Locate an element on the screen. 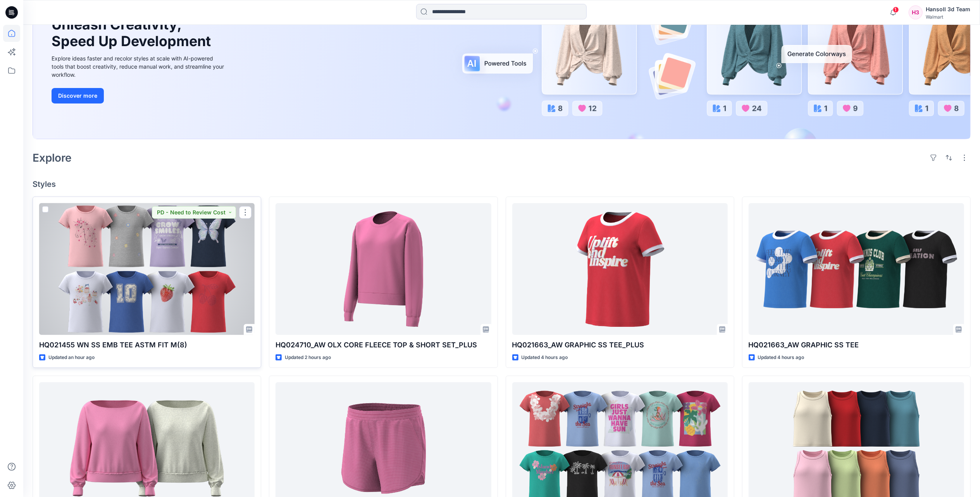  p: HQ021663_AW GRAPHIC SS TEE_PLUS is located at coordinates (620, 345).